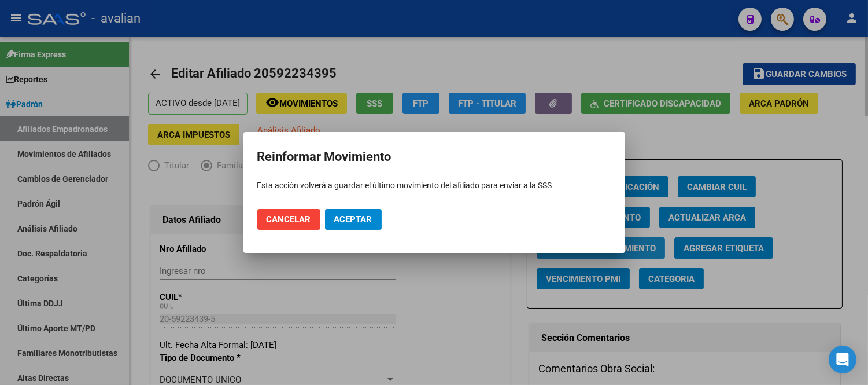 This screenshot has height=385, width=868. I want to click on h2: Reinformar Movimiento, so click(434, 157).